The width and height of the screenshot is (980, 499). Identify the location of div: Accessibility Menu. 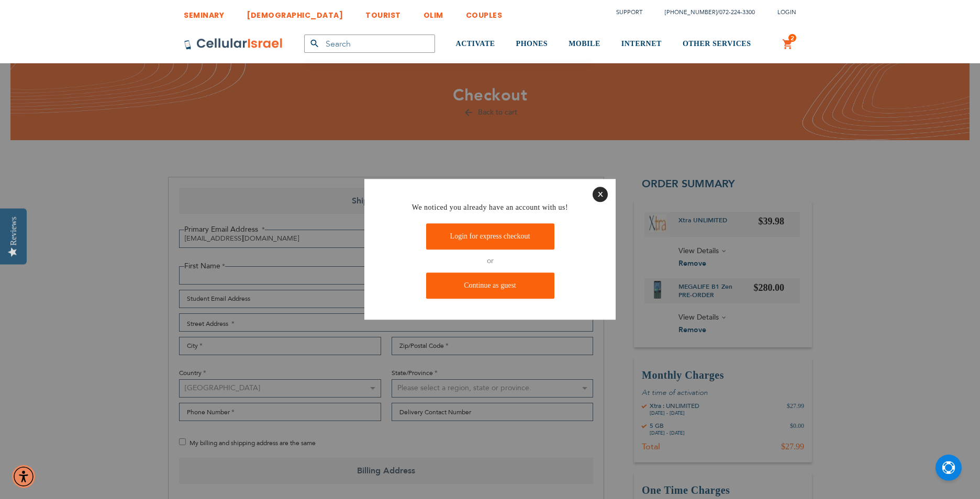
(24, 477).